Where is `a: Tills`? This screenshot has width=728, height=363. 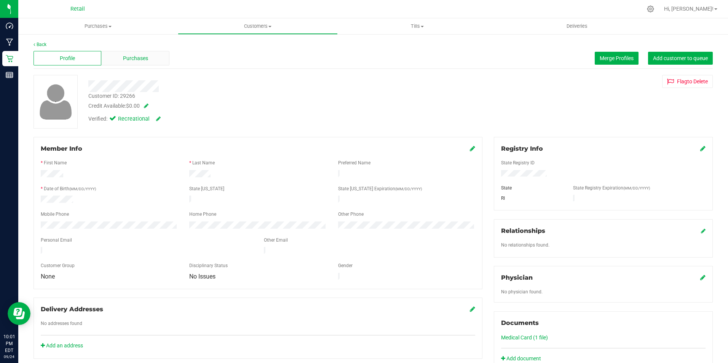 a: Tills is located at coordinates (417, 26).